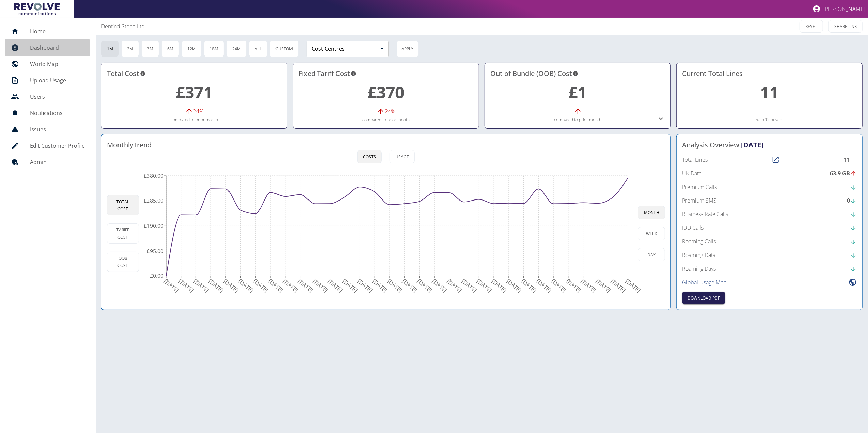  What do you see at coordinates (191, 49) in the screenshot?
I see `button: 12M` at bounding box center [191, 49].